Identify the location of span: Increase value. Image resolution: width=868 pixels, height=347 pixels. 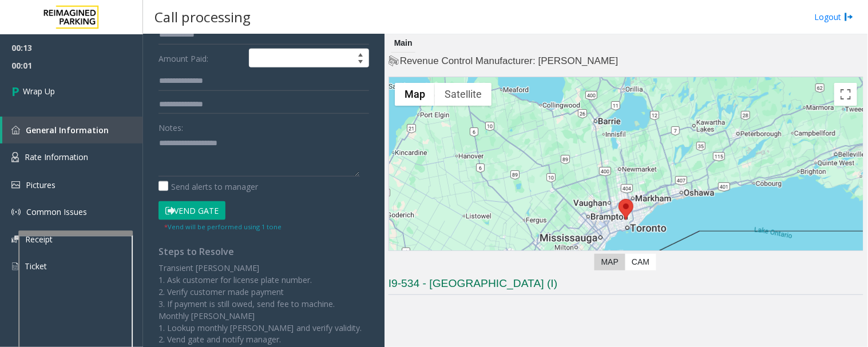
(360, 54).